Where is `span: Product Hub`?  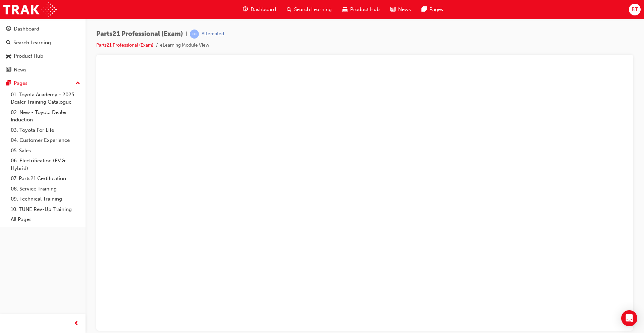
span: Product Hub is located at coordinates (365, 9).